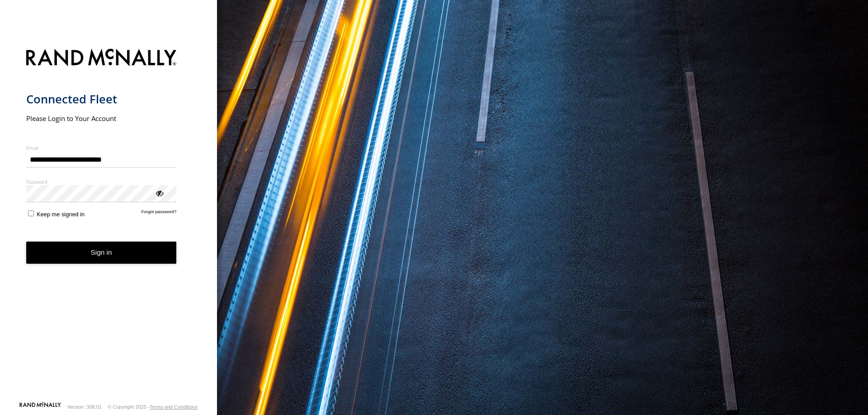 Image resolution: width=868 pixels, height=415 pixels. Describe the element at coordinates (101, 119) in the screenshot. I see `h2: Please Login to Your Account` at that location.